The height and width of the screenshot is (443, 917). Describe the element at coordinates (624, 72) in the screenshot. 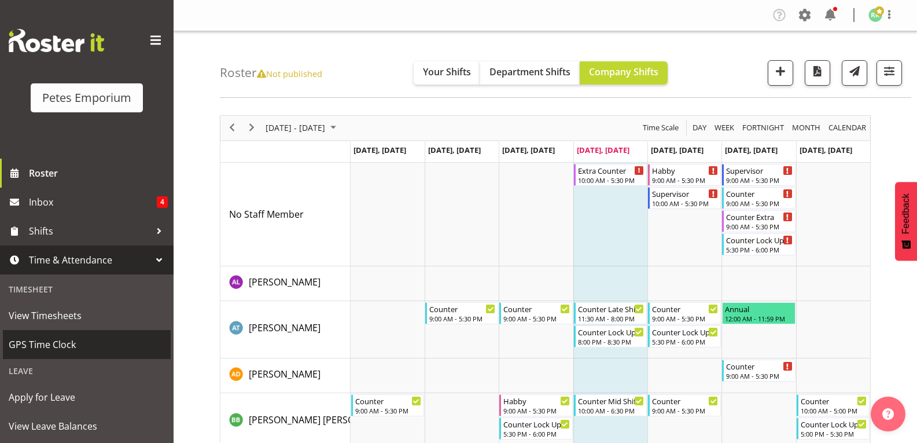

I see `span: Company Shifts` at that location.